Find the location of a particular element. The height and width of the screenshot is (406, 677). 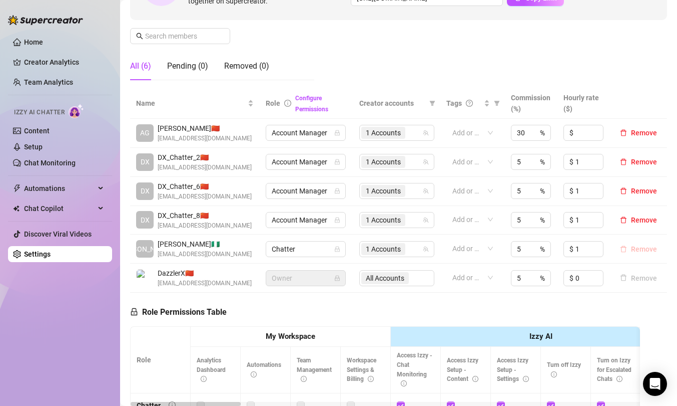

span: Turn on Izzy for Escalated Chats is located at coordinates (614, 370).